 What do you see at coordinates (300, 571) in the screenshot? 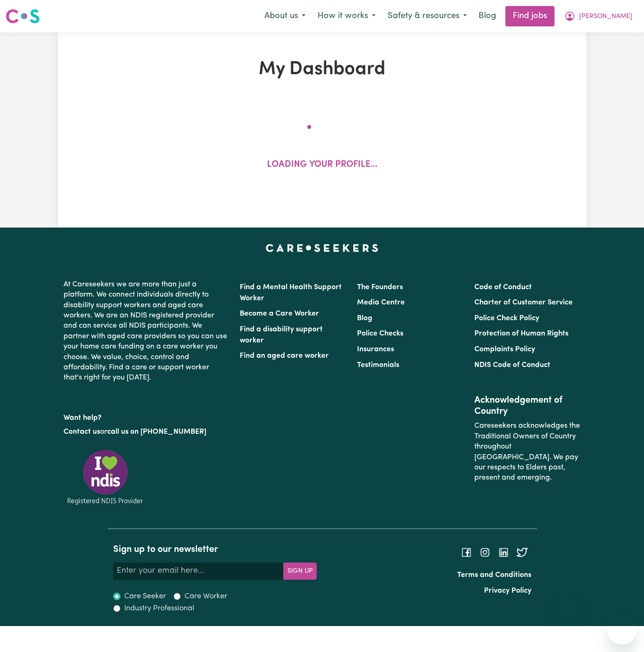
I see `button: Subscribe` at bounding box center [300, 571].